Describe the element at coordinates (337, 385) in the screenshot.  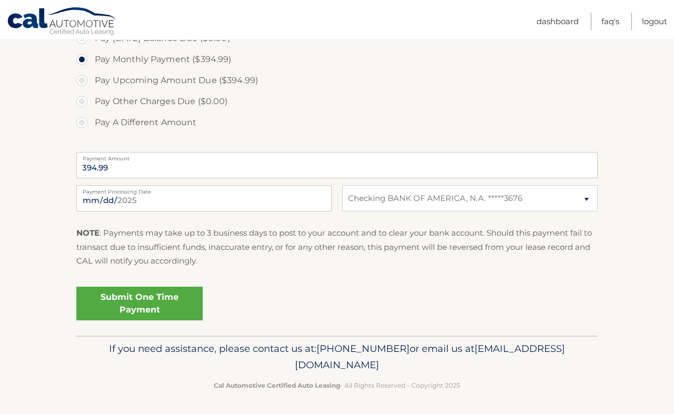
I see `p: - All Rights Reserved - Copyright 2025` at that location.